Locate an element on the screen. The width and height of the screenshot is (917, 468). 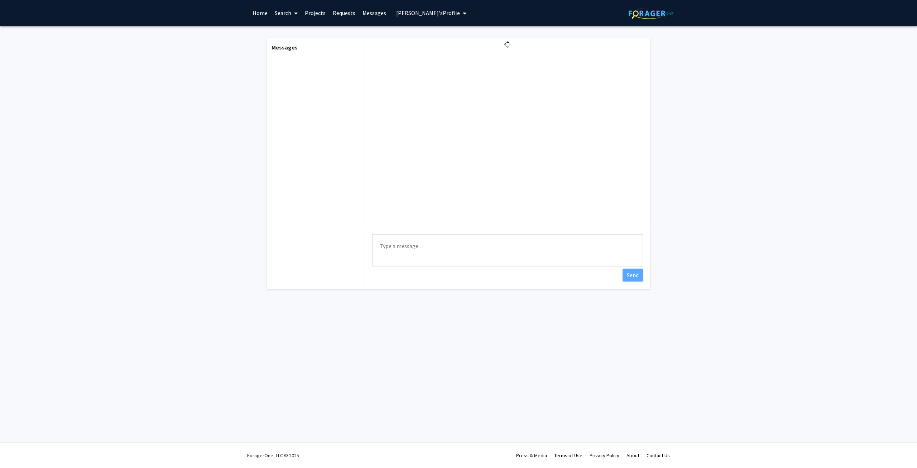
b: Messages is located at coordinates (285, 47).